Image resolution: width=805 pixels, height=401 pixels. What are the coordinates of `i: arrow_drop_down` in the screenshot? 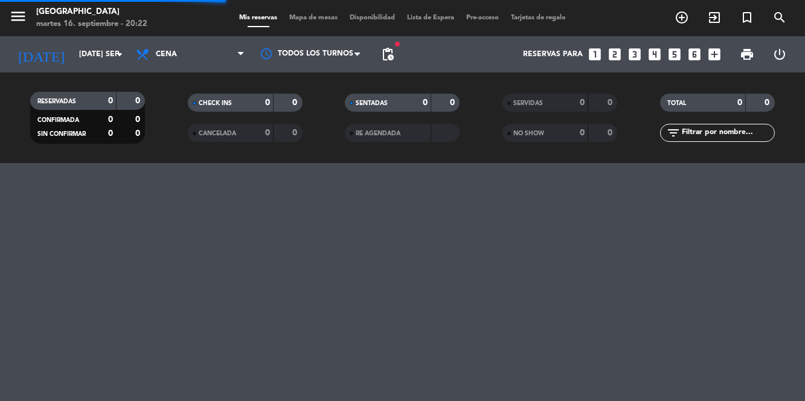 It's located at (120, 54).